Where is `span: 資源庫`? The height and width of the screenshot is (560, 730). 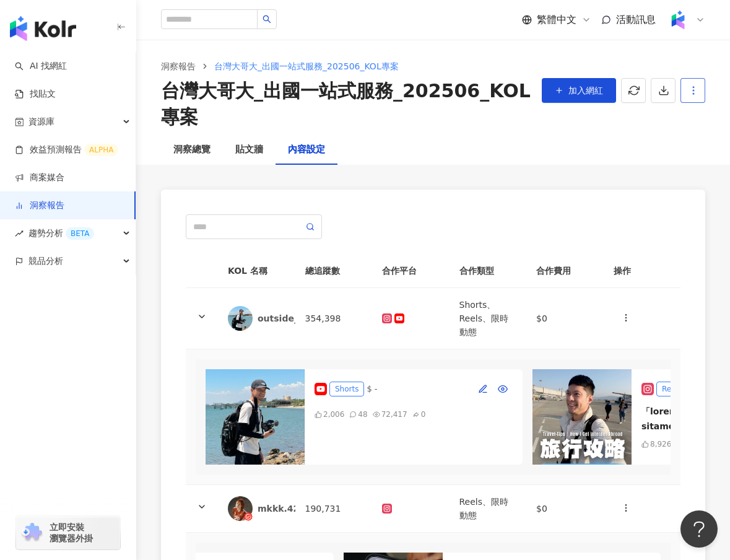
span: 資源庫 is located at coordinates (41, 122).